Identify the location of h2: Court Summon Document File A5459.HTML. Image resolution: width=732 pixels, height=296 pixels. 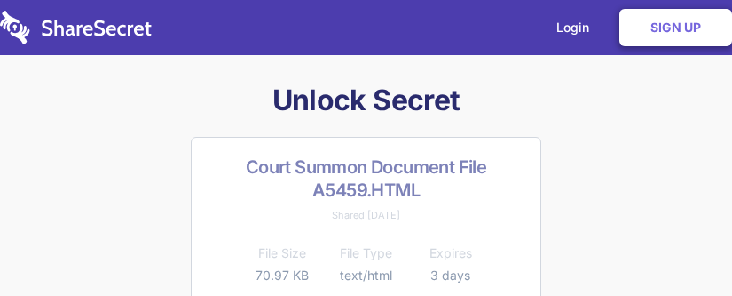
(366, 178).